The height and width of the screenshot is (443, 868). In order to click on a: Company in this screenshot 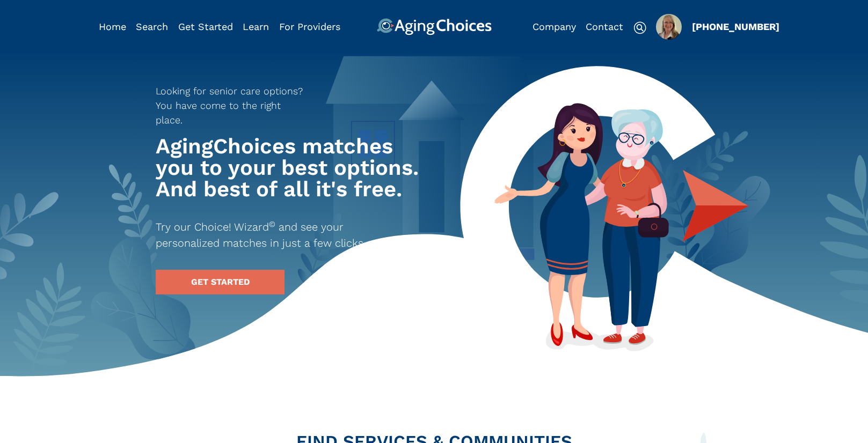, I will do `click(554, 26)`.